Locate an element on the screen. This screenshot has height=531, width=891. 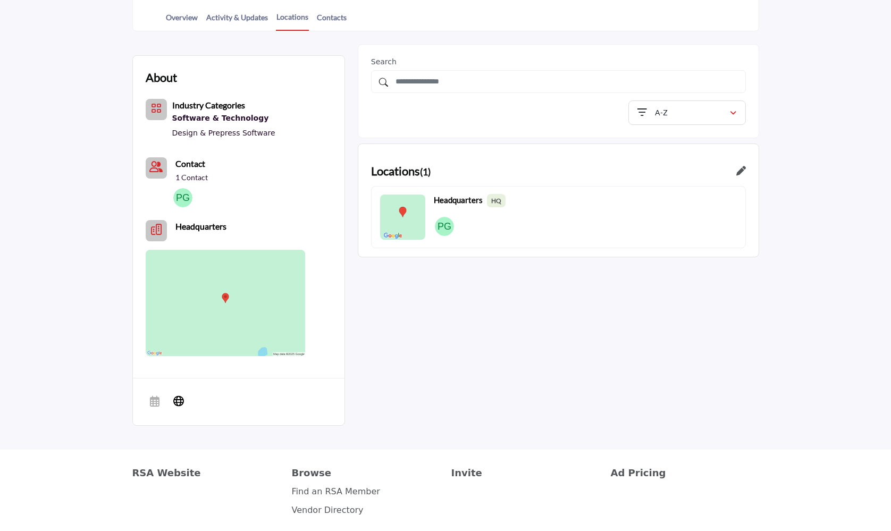
a: Software & Technology is located at coordinates (224, 119).